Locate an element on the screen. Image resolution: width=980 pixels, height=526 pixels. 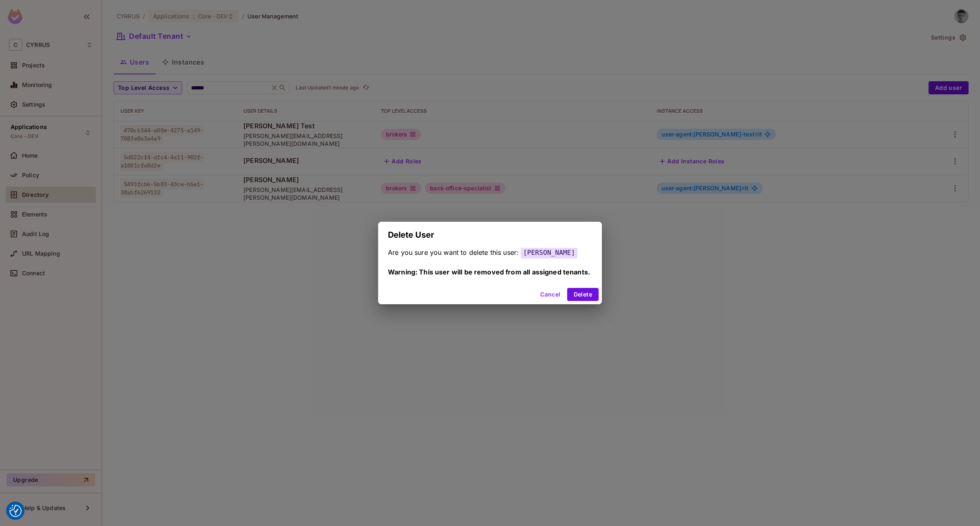
span: Warning: This user will be removed from all assigned tenants. is located at coordinates (489, 272).